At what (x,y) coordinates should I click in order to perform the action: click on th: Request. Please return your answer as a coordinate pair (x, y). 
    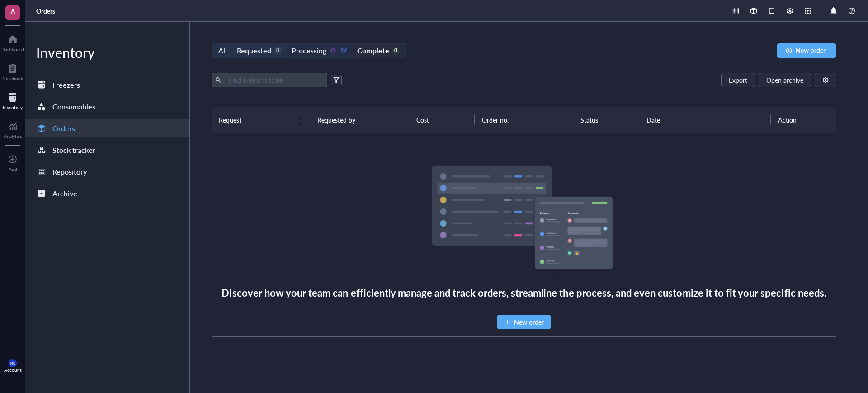
    Looking at the image, I should click on (261, 120).